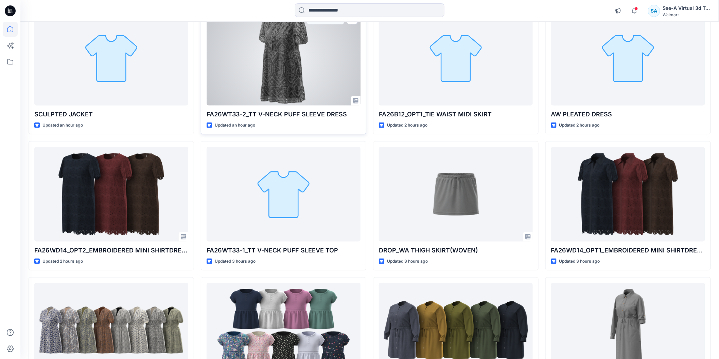 Image resolution: width=719 pixels, height=359 pixels. What do you see at coordinates (686, 15) in the screenshot?
I see `div: Walmart` at bounding box center [686, 15].